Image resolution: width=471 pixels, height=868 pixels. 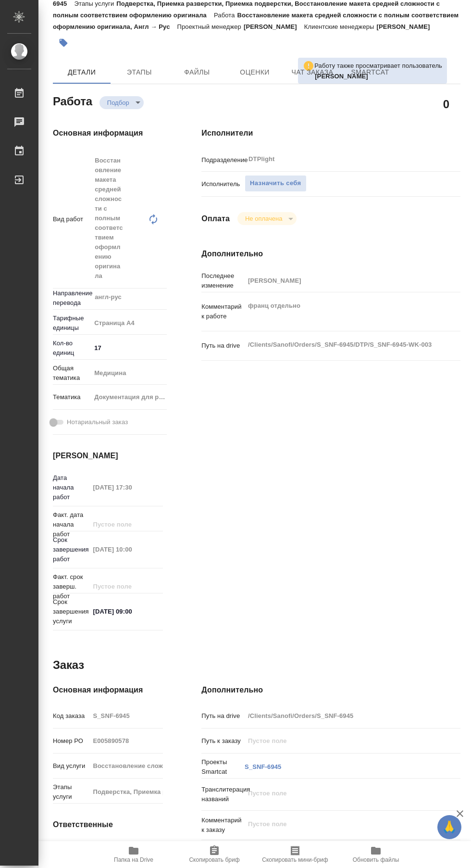 I want to click on p: Исполнитель, so click(x=223, y=184).